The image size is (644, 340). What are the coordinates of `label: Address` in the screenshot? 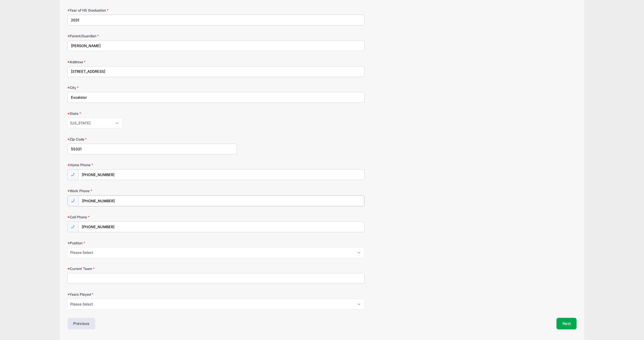 It's located at (152, 62).